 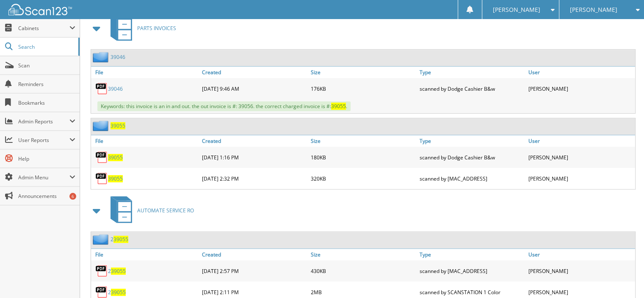 I want to click on div: 430KB, so click(x=363, y=271).